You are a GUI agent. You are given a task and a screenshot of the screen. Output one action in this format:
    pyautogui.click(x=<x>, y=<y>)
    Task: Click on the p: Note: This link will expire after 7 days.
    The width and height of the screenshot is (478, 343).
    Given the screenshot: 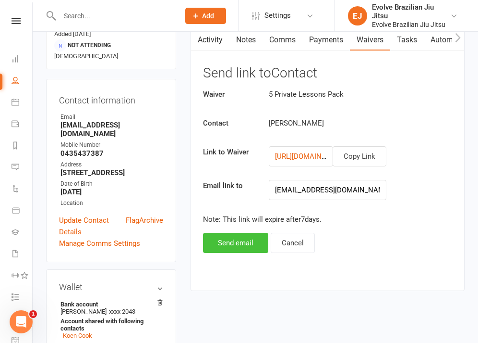 What is the action you would take?
    pyautogui.click(x=328, y=219)
    